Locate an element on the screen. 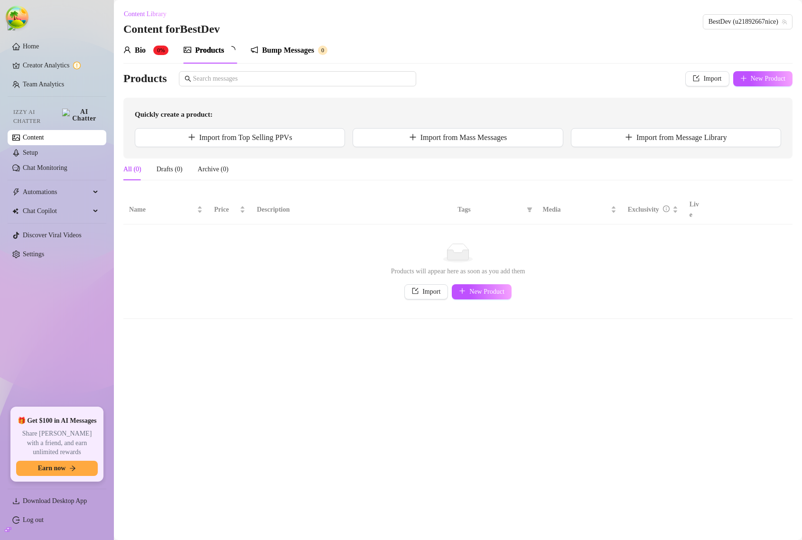  div: Drafts (0) is located at coordinates (169, 169).